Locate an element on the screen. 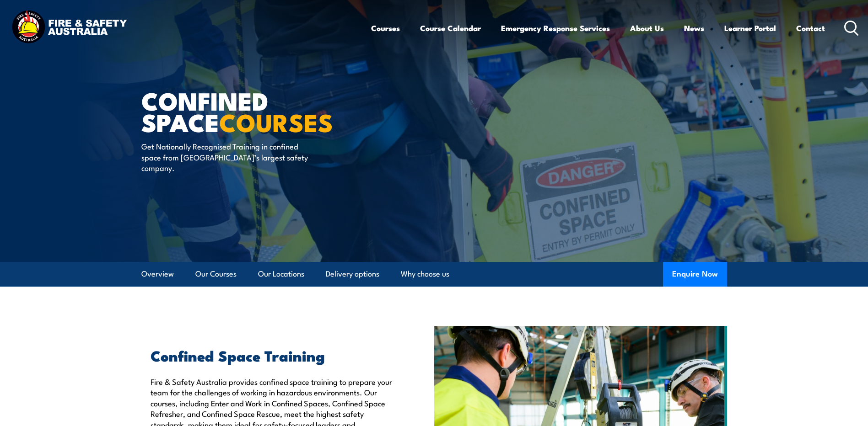 The width and height of the screenshot is (868, 426). a: Overview is located at coordinates (157, 274).